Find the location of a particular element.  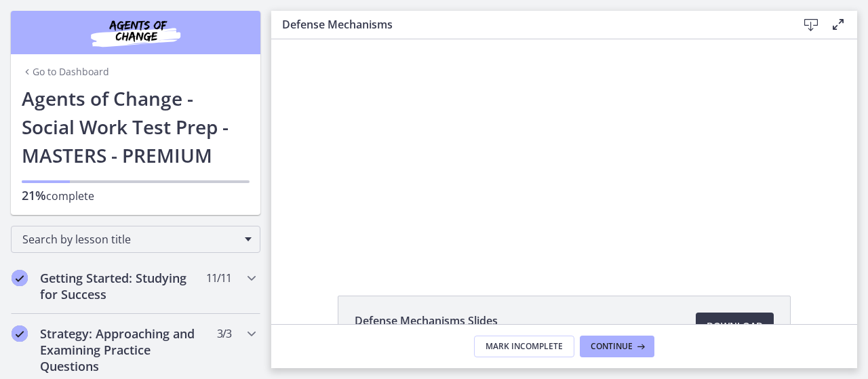

h1: Agents of Change - Social Work Test Prep - MASTERS - PREMIUM is located at coordinates (136, 127).